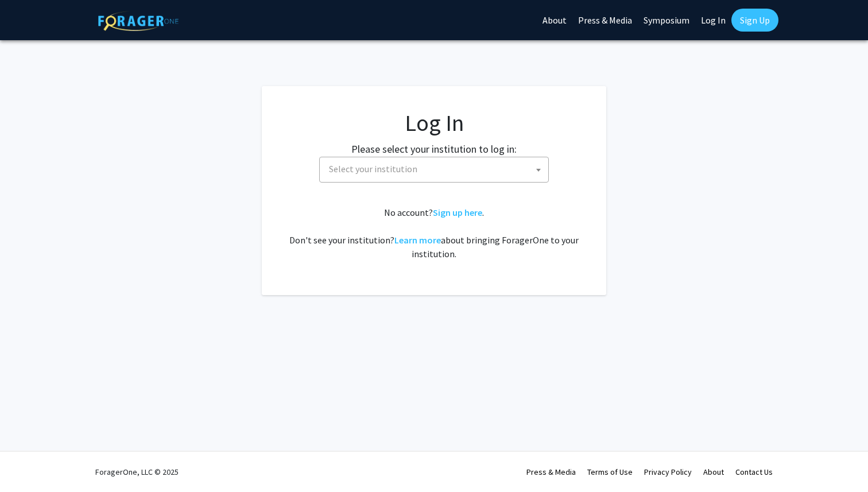  What do you see at coordinates (434, 233) in the screenshot?
I see `div: No account? . Don't see your institution? about bringing ForagerOne to your institution.` at bounding box center [434, 233].